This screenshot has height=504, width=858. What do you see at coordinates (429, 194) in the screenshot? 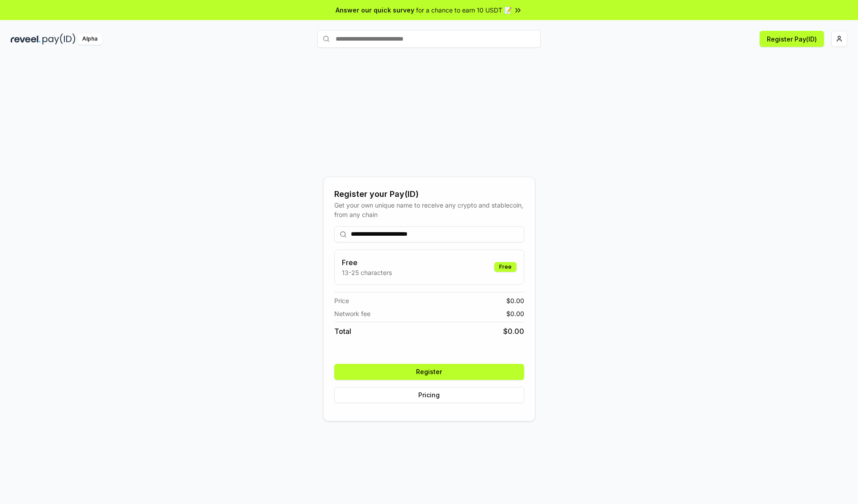
I see `div: Register your Pay(ID)` at bounding box center [429, 194].